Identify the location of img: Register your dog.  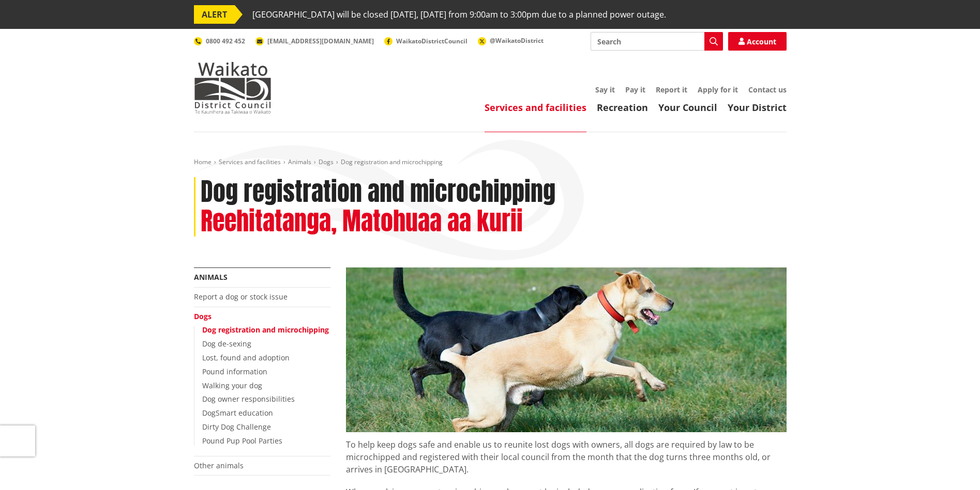
(566, 350).